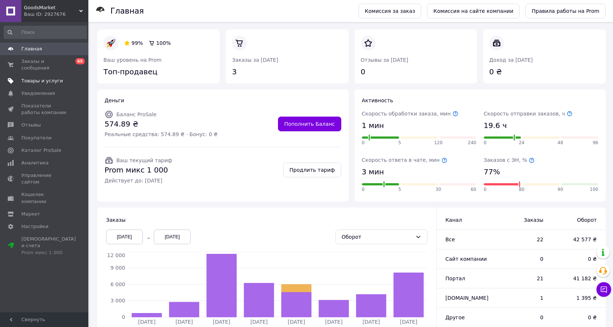 The width and height of the screenshot is (613, 327). What do you see at coordinates (161, 134) in the screenshot?
I see `span: Реальные средства: 574.89 ₴ · Бонус: 0 ₴` at bounding box center [161, 134].